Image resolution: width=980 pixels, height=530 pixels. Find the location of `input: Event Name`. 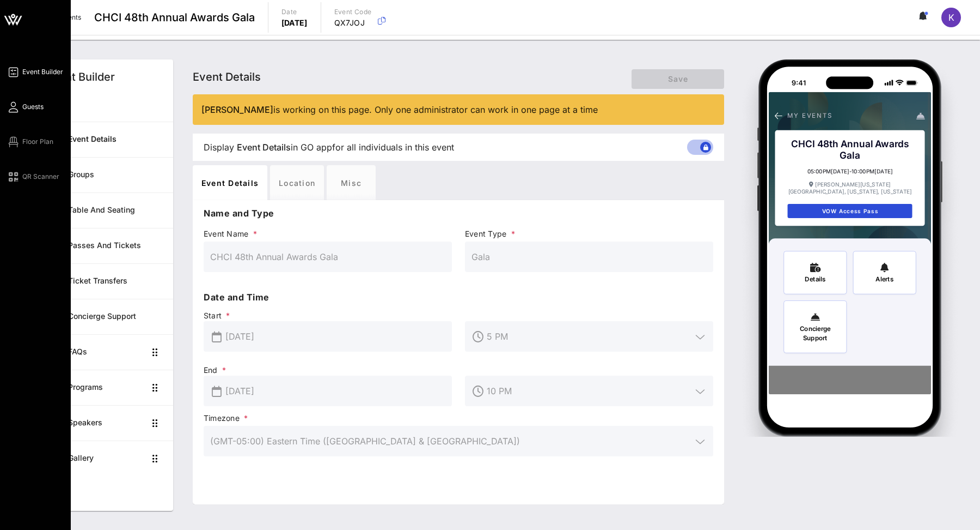

input: Event Name is located at coordinates (328, 256).